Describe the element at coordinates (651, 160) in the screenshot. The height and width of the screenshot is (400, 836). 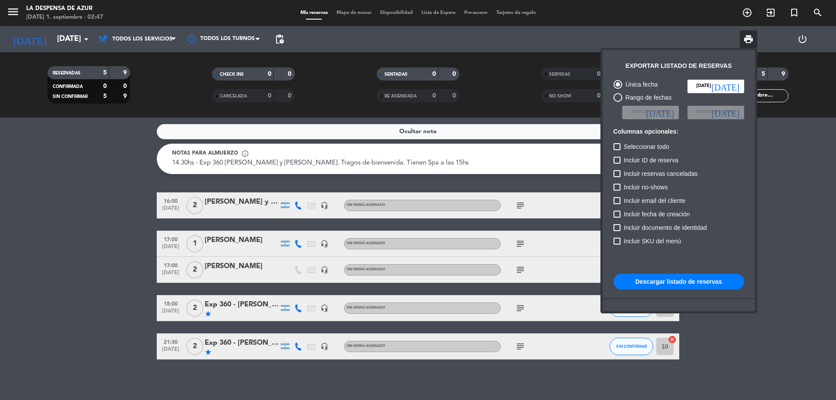
I see `span: Incluir ID de reserva` at that location.